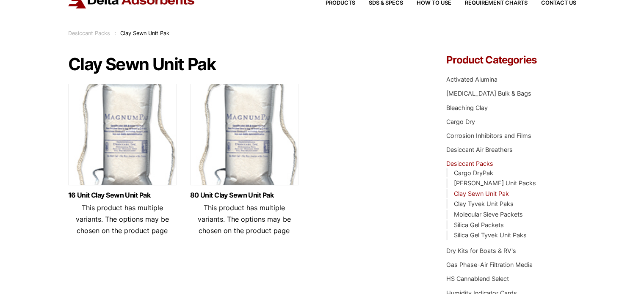  I want to click on a: Cargo Dry, so click(461, 121).